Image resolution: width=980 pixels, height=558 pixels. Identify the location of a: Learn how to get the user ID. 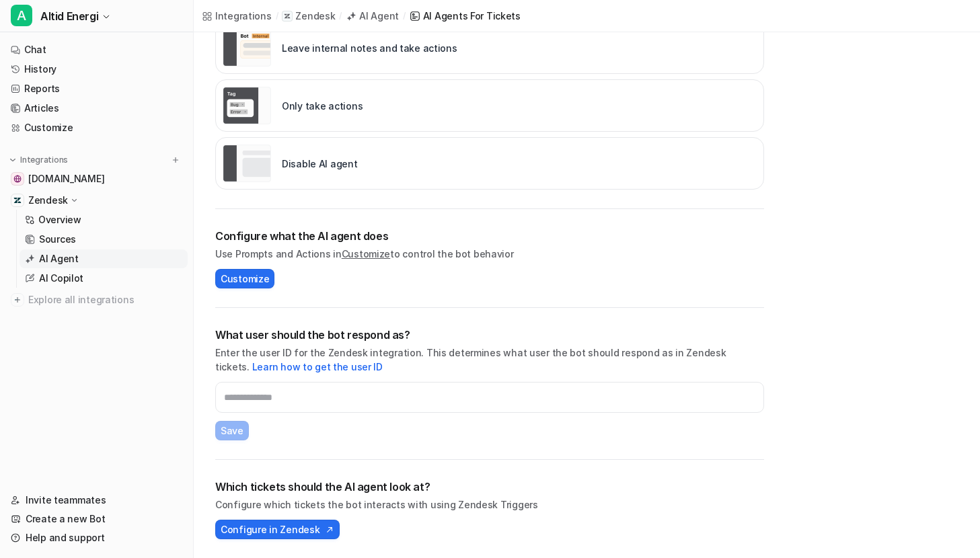
(318, 366).